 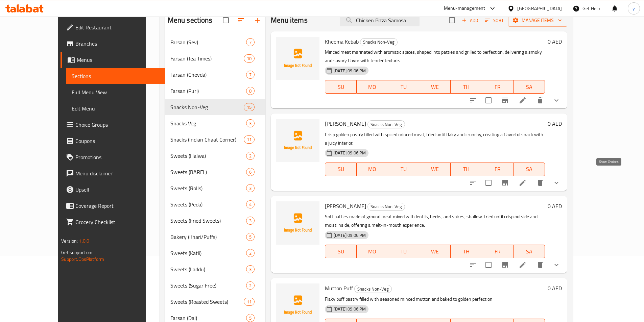 I want to click on a: Promotions, so click(x=113, y=157).